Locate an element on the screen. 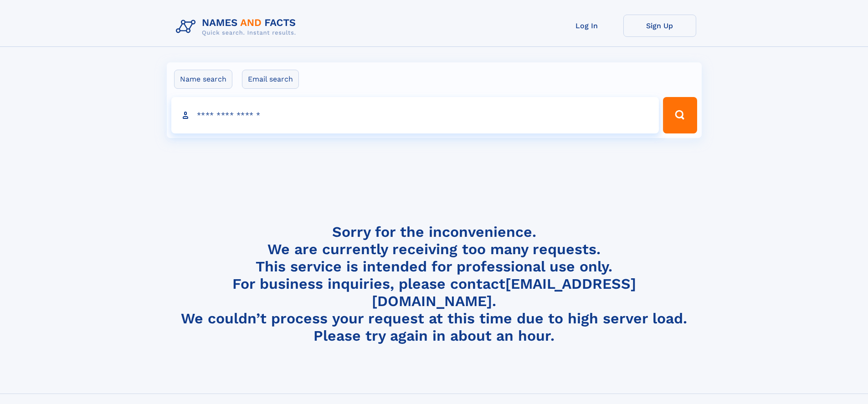 The width and height of the screenshot is (868, 404). a: Log In is located at coordinates (587, 26).